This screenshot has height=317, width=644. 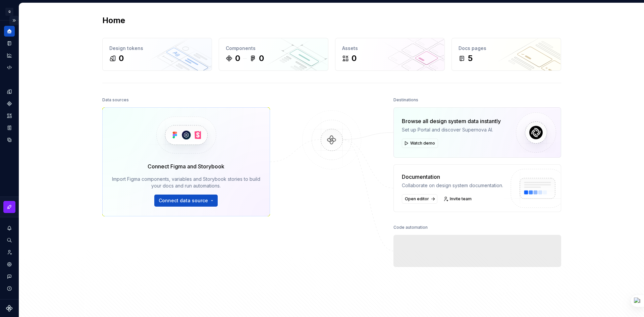 I want to click on a: Data sources, so click(x=10, y=140).